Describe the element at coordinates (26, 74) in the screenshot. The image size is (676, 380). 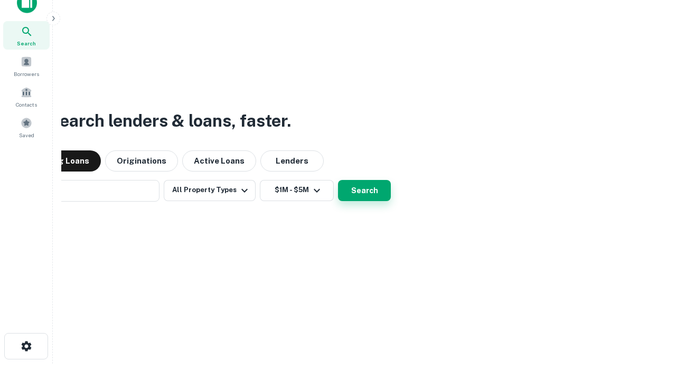
I see `span: Borrowers` at that location.